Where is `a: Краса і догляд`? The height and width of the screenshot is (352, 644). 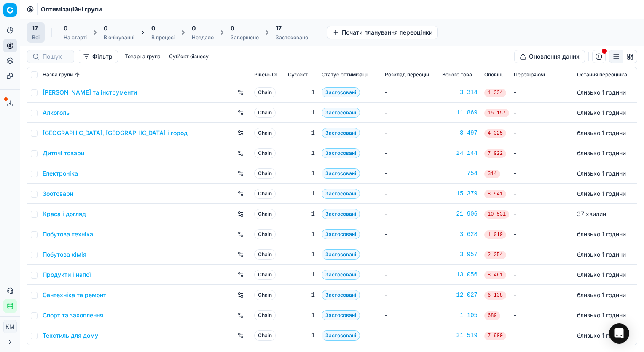
a: Краса і догляд is located at coordinates (64, 214).